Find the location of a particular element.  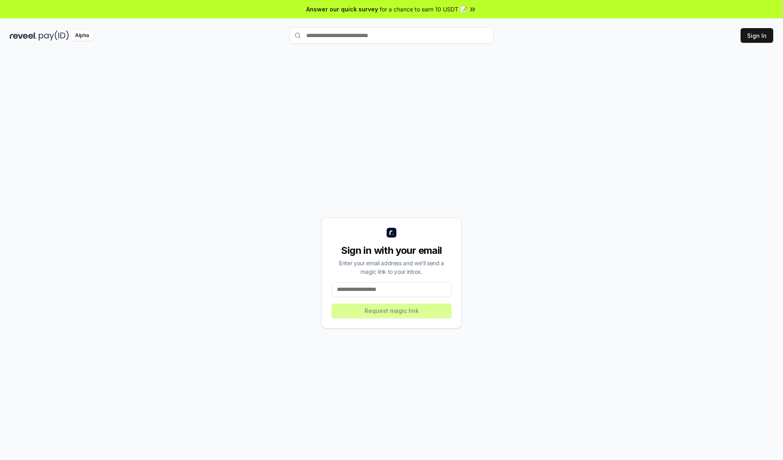

div: Sign in with your email is located at coordinates (391, 251).